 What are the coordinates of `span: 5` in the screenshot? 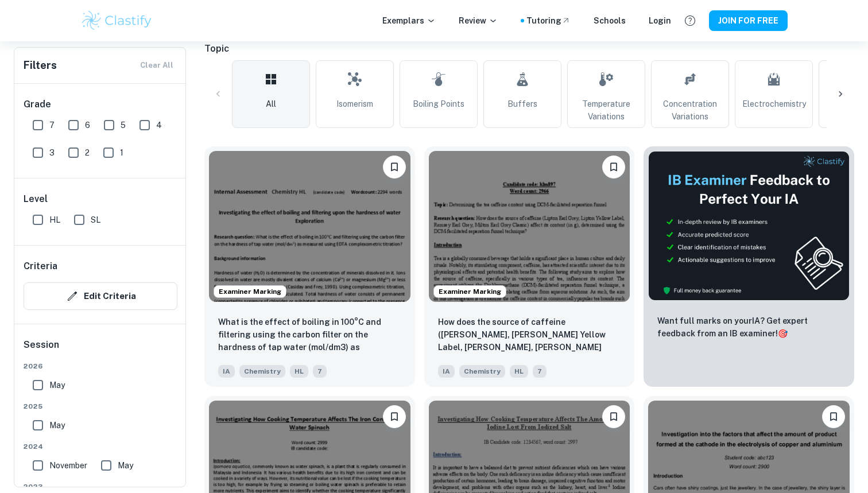 It's located at (123, 125).